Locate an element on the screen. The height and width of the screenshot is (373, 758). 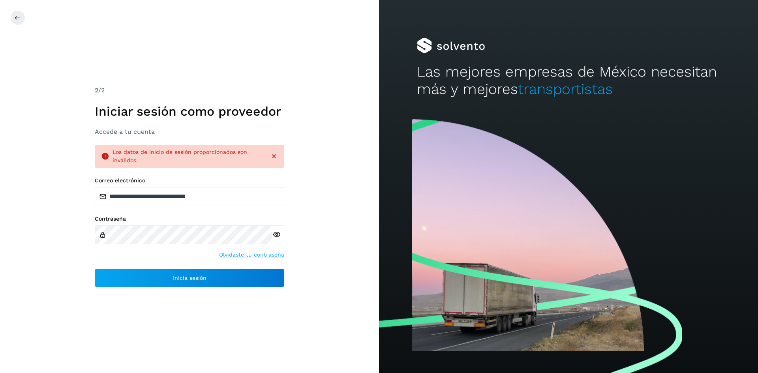
label: Contraseña is located at coordinates (190, 219).